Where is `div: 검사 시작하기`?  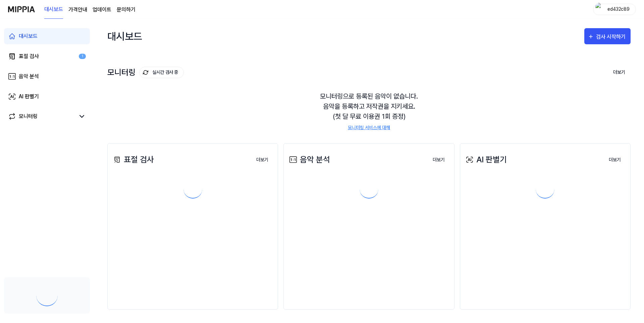
div: 검사 시작하기 is located at coordinates (612, 37).